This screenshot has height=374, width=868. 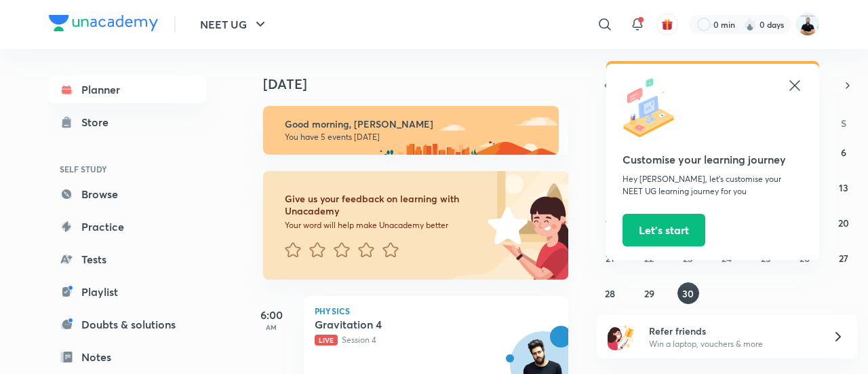 I want to click on abbr: September 14, 2025, so click(x=610, y=222).